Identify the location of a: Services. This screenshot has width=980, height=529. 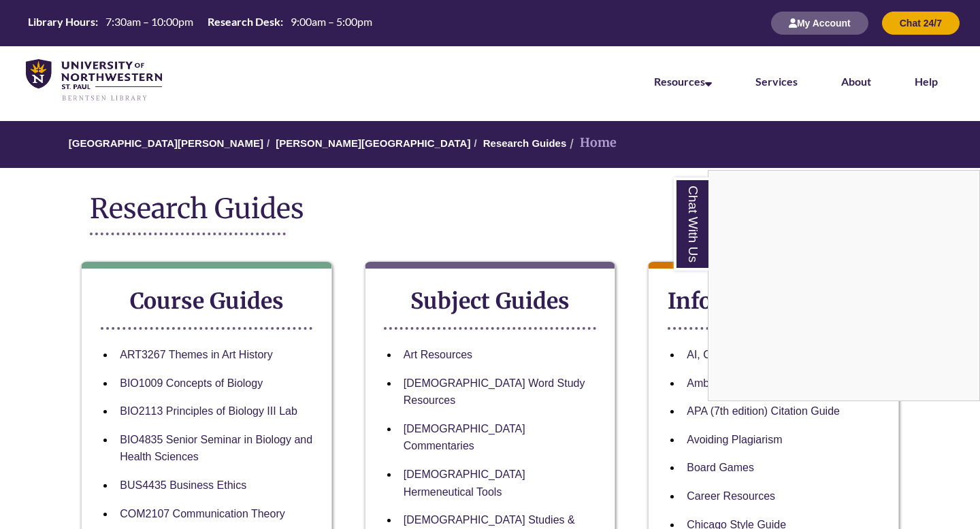
(777, 81).